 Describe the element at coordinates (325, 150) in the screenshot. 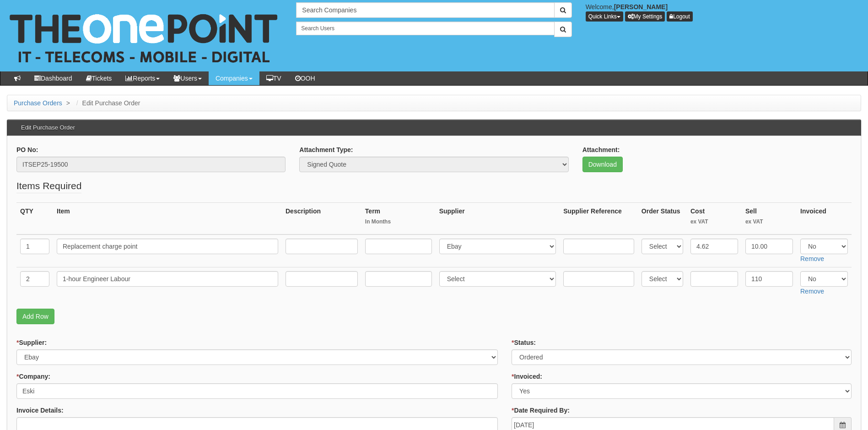

I see `label: Attachment Type:` at that location.